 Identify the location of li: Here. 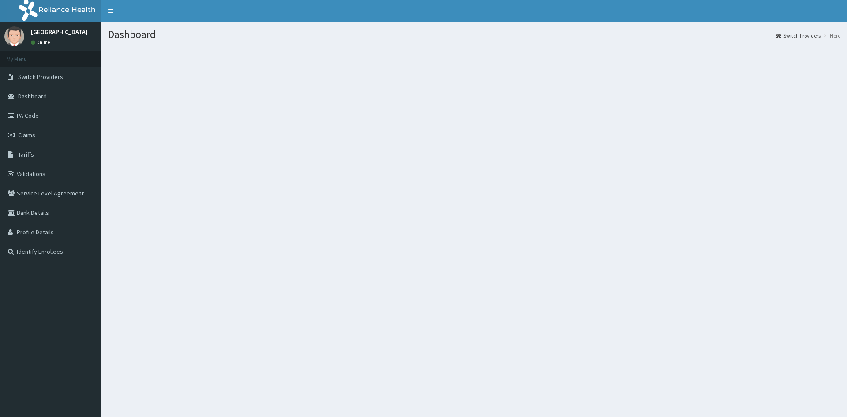
(831, 35).